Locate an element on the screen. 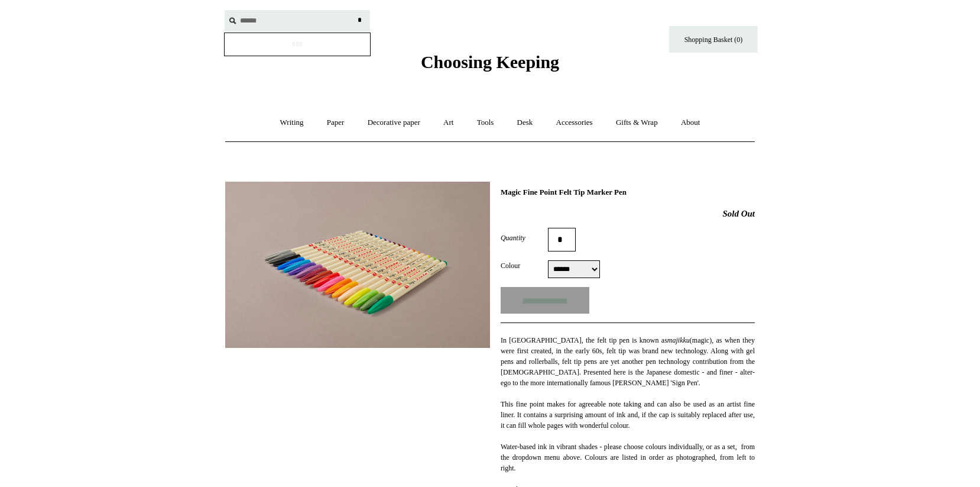  h1: Magic Fine Point Felt Tip Marker Pen is located at coordinates (628, 192).